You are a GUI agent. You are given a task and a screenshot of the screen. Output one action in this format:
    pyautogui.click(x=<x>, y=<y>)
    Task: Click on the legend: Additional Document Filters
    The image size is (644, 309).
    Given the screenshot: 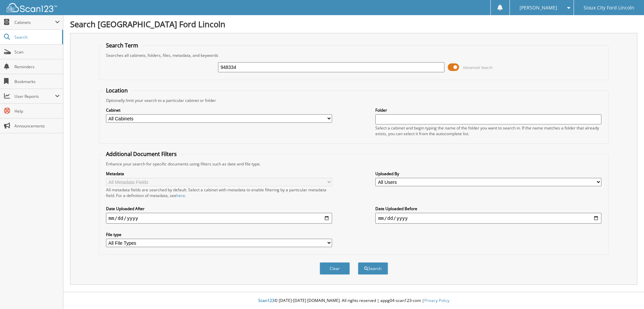 What is the action you would take?
    pyautogui.click(x=141, y=154)
    